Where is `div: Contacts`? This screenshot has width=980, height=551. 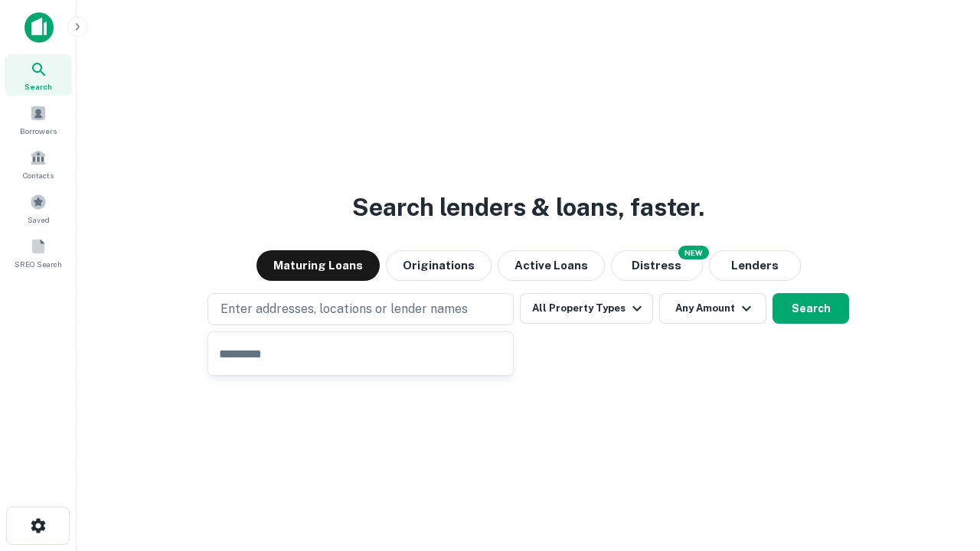
div: Contacts is located at coordinates (38, 164).